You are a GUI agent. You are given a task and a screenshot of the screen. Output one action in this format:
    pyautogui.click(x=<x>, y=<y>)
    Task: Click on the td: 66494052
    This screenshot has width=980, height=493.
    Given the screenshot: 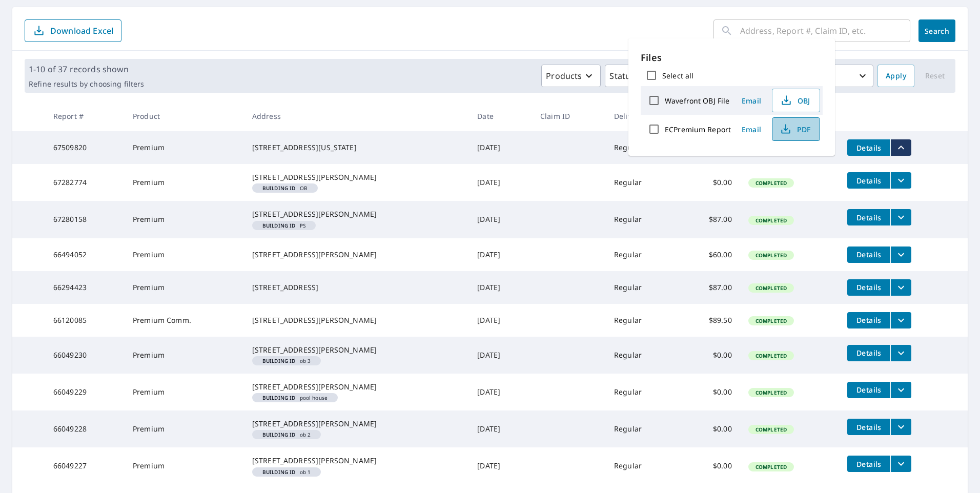 What is the action you would take?
    pyautogui.click(x=84, y=254)
    